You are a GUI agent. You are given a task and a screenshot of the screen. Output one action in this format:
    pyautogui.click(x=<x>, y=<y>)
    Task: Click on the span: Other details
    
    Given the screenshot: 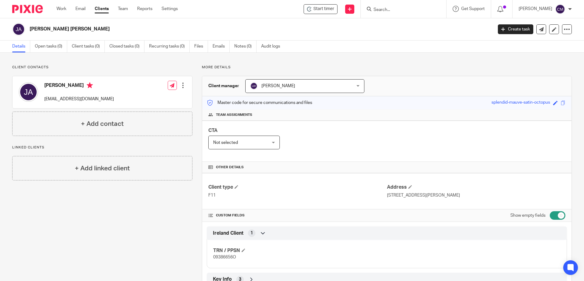 What is the action you would take?
    pyautogui.click(x=230, y=168)
    